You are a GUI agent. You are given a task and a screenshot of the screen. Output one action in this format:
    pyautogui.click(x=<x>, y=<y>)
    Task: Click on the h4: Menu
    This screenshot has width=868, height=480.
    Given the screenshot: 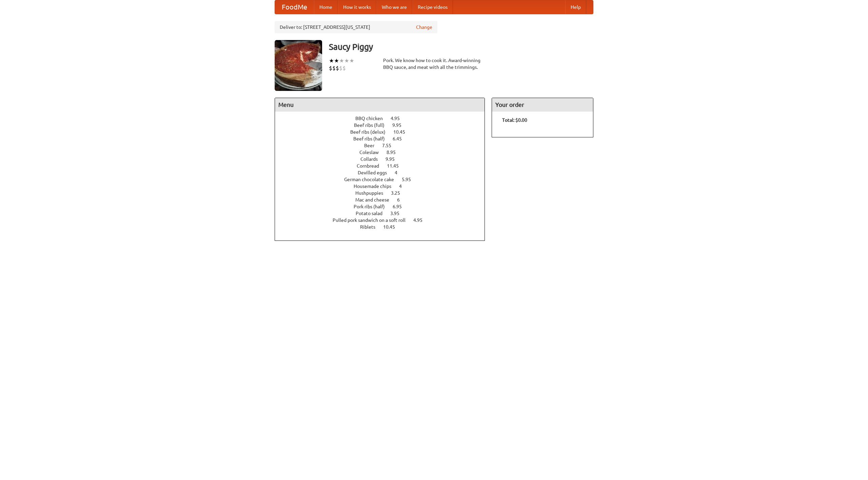 What is the action you would take?
    pyautogui.click(x=380, y=105)
    